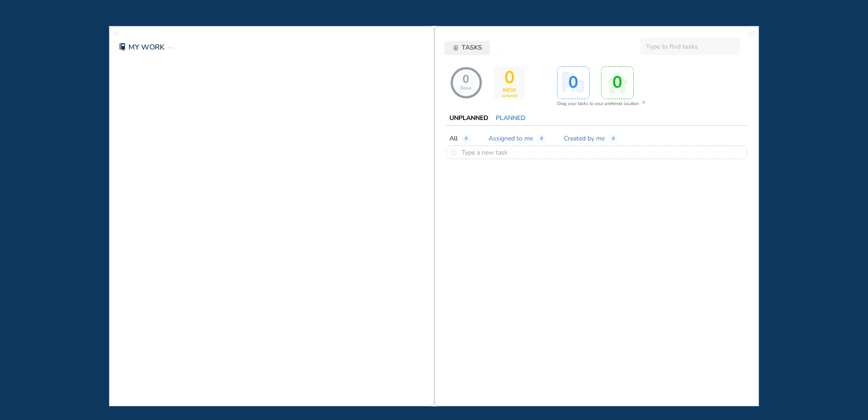 This screenshot has height=420, width=868. What do you see at coordinates (511, 118) in the screenshot?
I see `button: PLANNED` at bounding box center [511, 118].